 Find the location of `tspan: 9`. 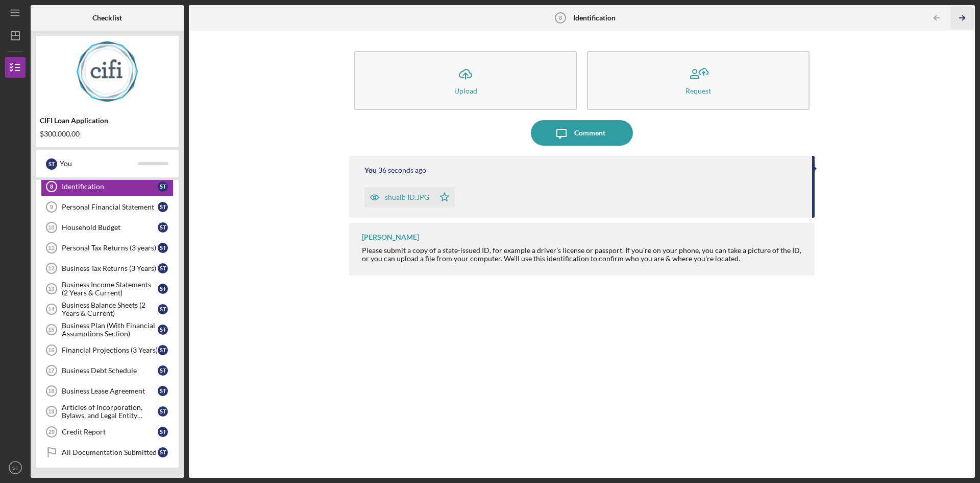

tspan: 9 is located at coordinates (52, 207).